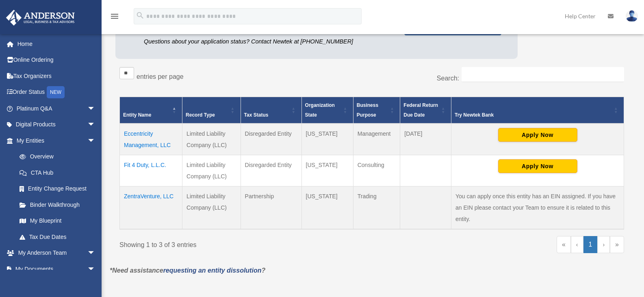  Describe the element at coordinates (57, 124) in the screenshot. I see `a: Digital Productsarrow_drop_down` at that location.